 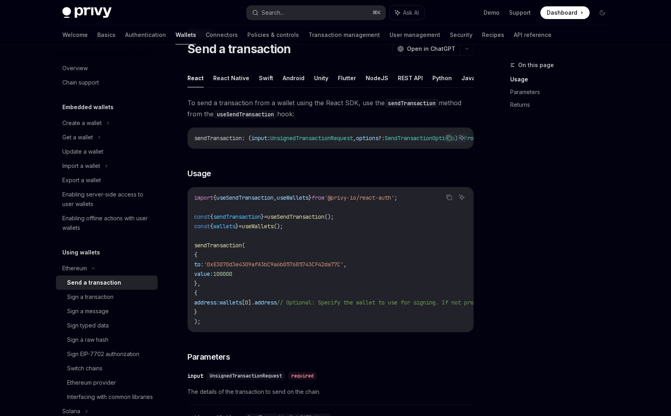 I want to click on button: React Native, so click(x=231, y=78).